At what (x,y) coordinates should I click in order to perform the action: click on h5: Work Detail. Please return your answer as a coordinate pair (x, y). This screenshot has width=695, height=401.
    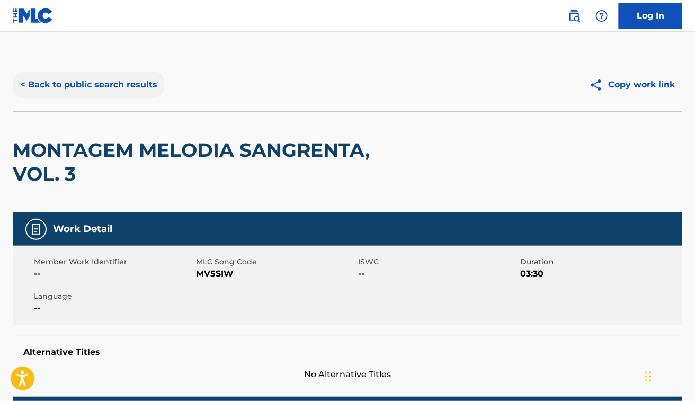
    Looking at the image, I should click on (83, 229).